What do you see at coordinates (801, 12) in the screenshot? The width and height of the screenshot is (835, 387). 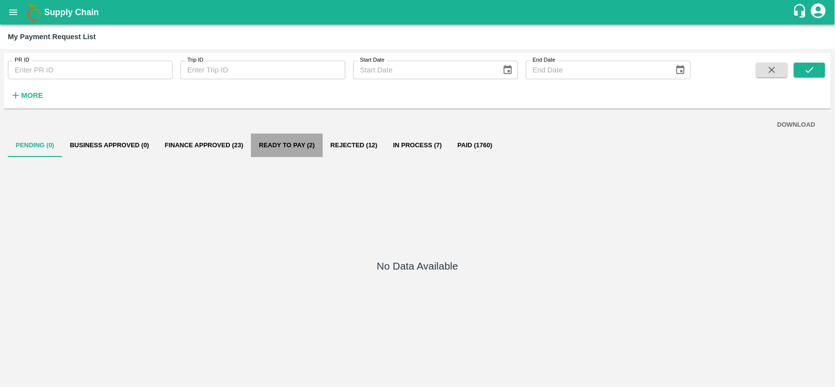 I see `div: customer-support` at bounding box center [801, 12].